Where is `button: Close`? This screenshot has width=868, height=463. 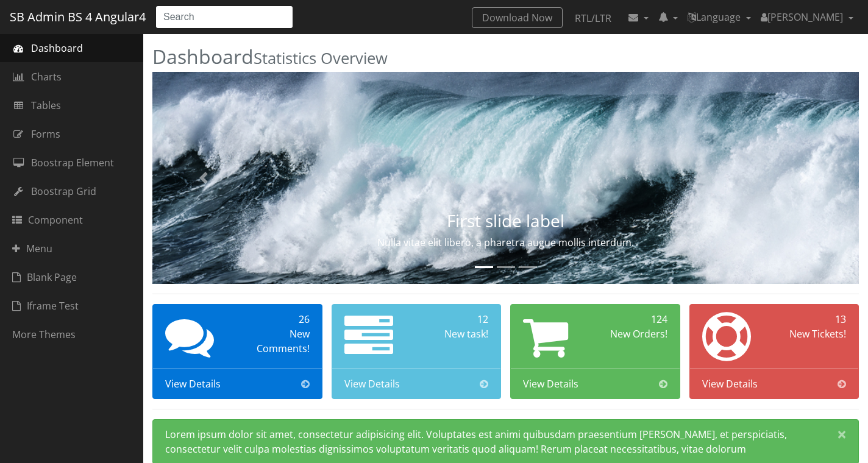
button: Close is located at coordinates (842, 435).